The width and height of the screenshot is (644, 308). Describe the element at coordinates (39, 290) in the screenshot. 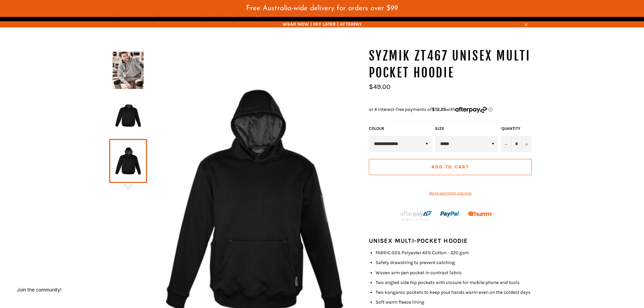

I see `button: Join the community!` at that location.